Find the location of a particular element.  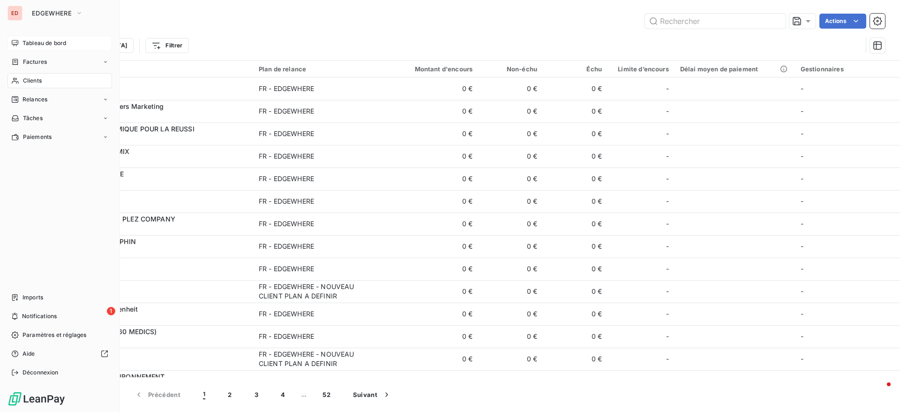

span: IS-02680 is located at coordinates (156, 273).